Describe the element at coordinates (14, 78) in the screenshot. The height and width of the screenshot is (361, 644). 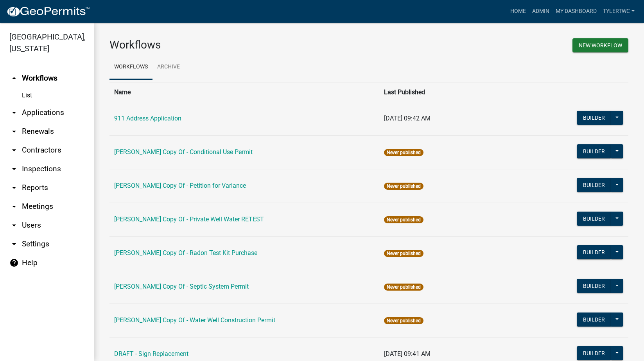
I see `i: arrow_drop_up` at that location.